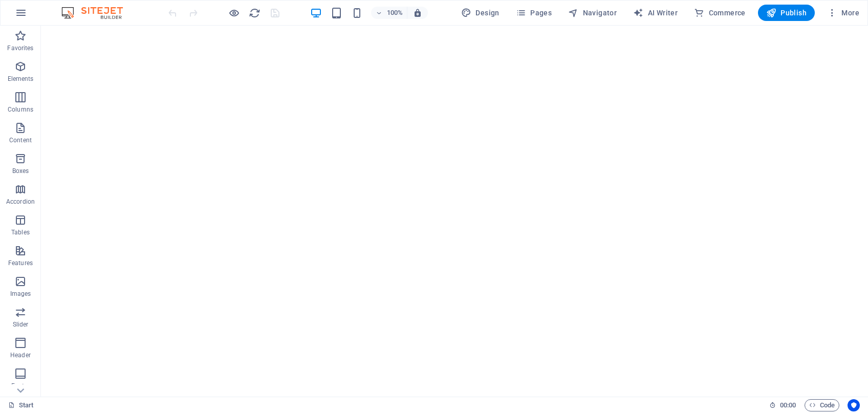 This screenshot has height=413, width=868. Describe the element at coordinates (234, 13) in the screenshot. I see `button: Click here to leave preview mode and continue editing` at that location.